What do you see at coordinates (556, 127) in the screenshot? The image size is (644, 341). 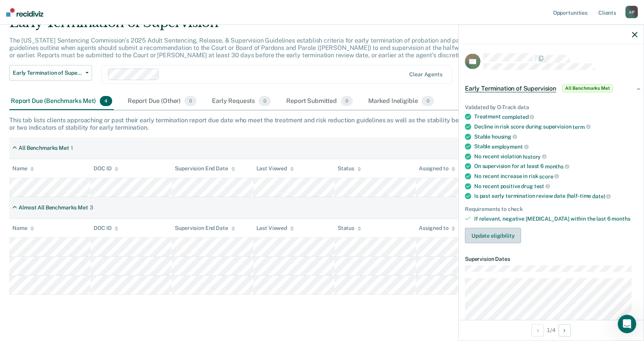 I see `div: Decline in risk score during supervision` at bounding box center [556, 127].